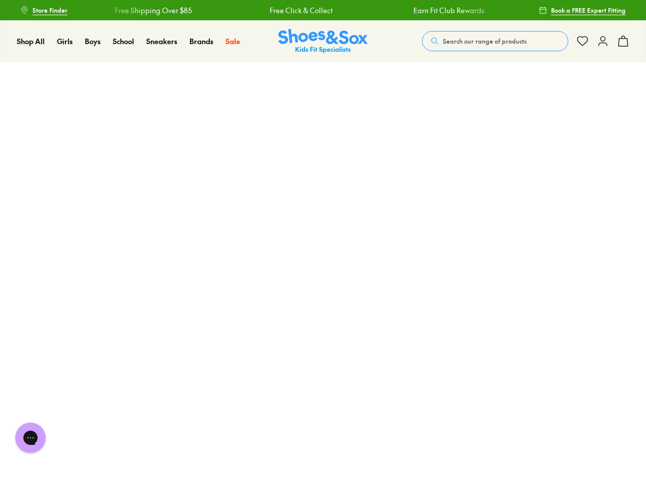 Image resolution: width=646 pixels, height=487 pixels. Describe the element at coordinates (30, 41) in the screenshot. I see `span: Shop All` at that location.